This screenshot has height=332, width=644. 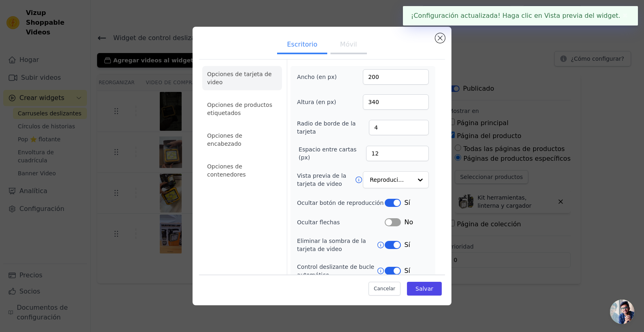 What do you see at coordinates (348, 45) in the screenshot?
I see `button: Móvil` at bounding box center [348, 45].